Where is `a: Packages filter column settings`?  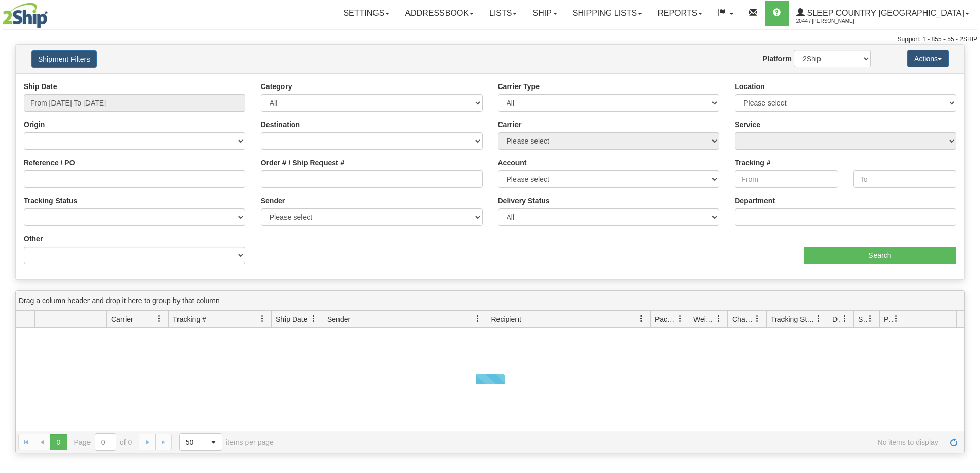 a: Packages filter column settings is located at coordinates (680, 318).